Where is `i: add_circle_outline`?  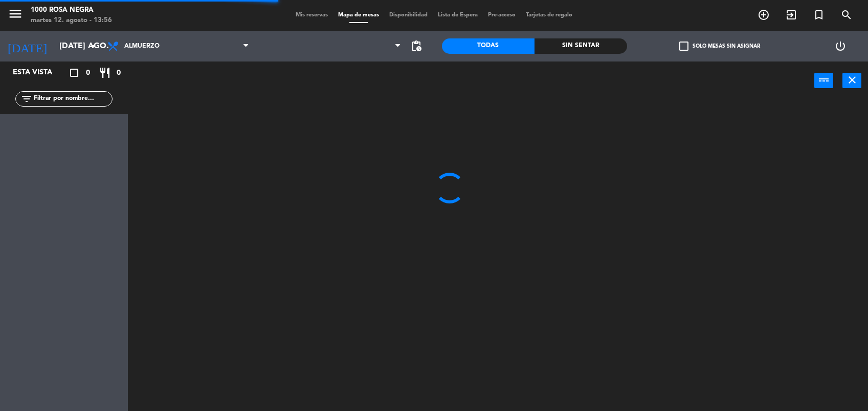 i: add_circle_outline is located at coordinates (763, 15).